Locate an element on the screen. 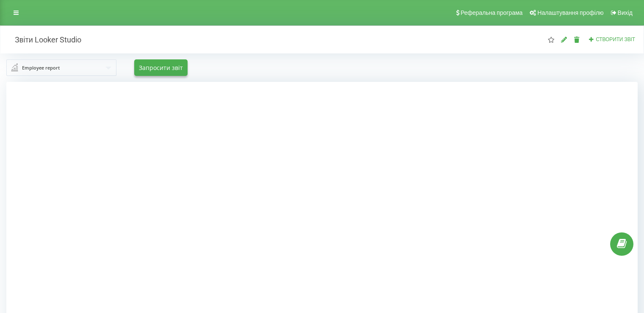 This screenshot has height=313, width=644. i: Редагувати звіт is located at coordinates (564, 39).